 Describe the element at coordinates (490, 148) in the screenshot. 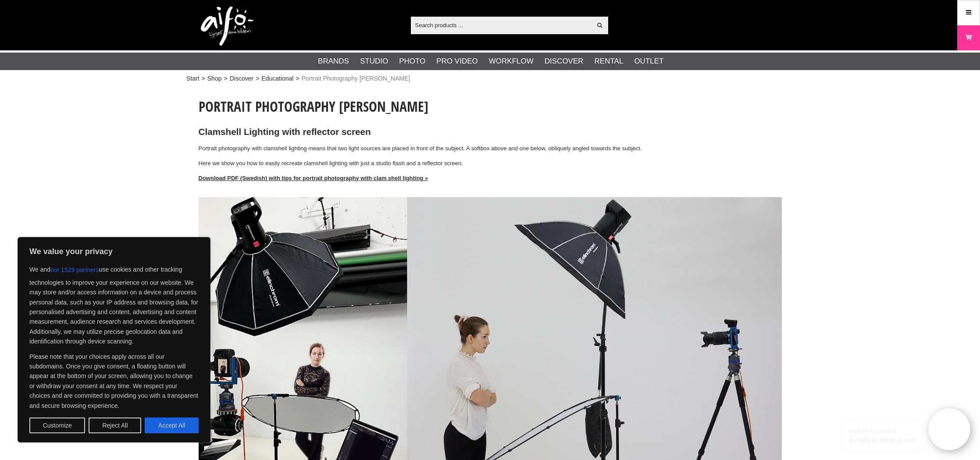

I see `p: Portrait photography with clamshell lighting means that two light sources are placed in front of ...` at that location.